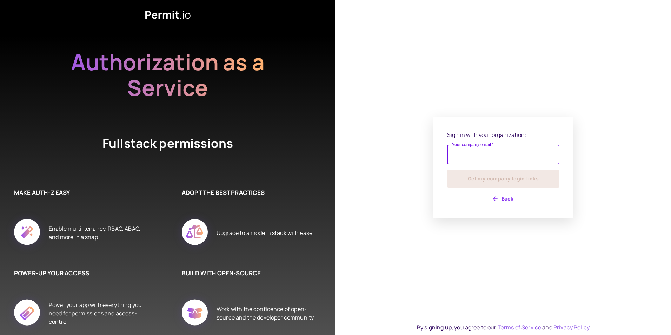  I want to click on h4: Fullstack permissions, so click(168, 147).